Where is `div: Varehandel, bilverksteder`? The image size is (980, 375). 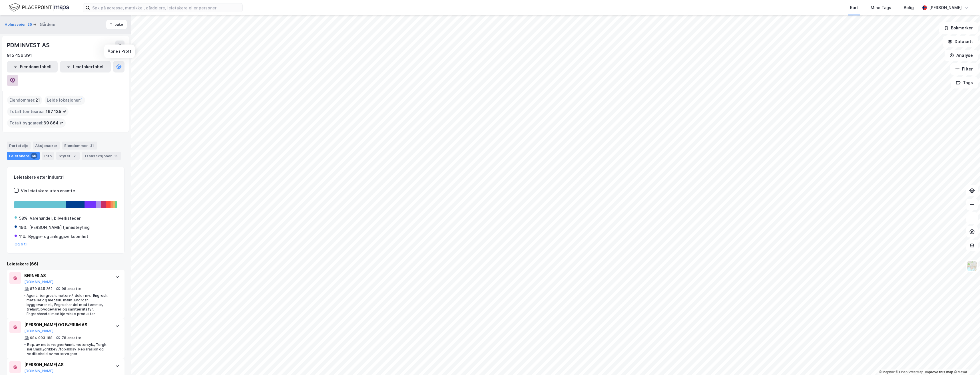
div: Varehandel, bilverksteder is located at coordinates (55, 218).